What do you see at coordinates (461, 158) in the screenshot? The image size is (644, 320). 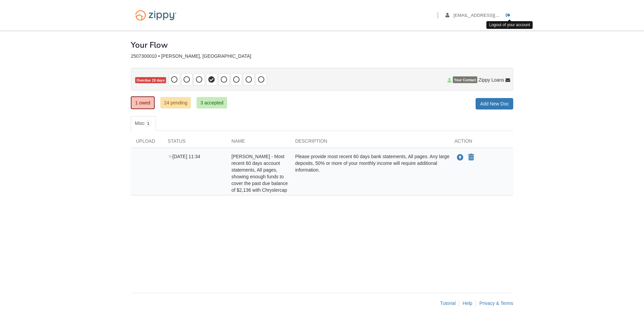 I see `button: Upload Jennifer Parker - Most recent 60 days account statements, All pages, showing enough funds ...` at bounding box center [461, 158].